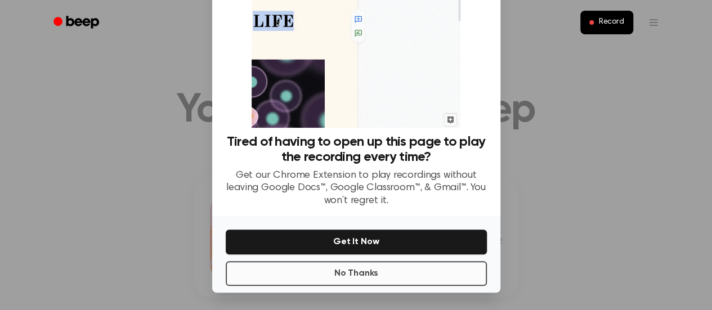 The image size is (712, 310). I want to click on h3: Tired of having to open up this page to play the recording every time?, so click(356, 150).